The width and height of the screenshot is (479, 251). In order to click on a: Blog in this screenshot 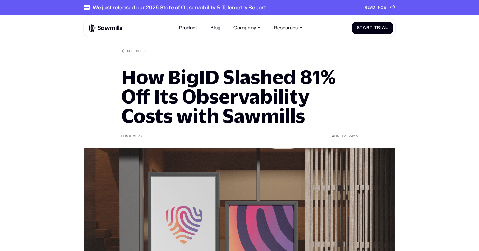, I will do `click(216, 28)`.